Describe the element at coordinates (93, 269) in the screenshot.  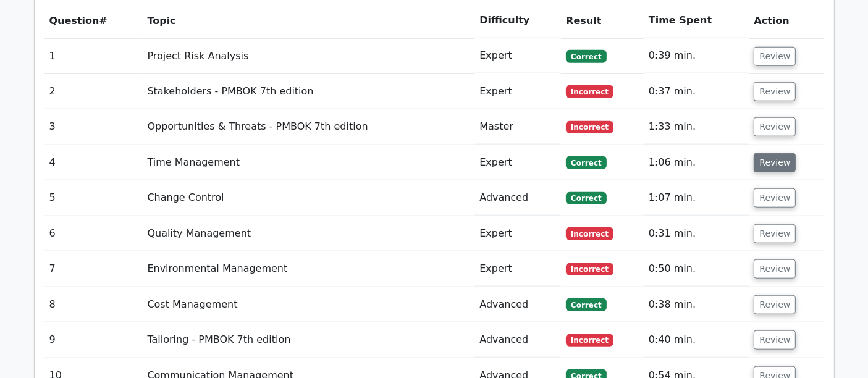
I see `td: 7` at that location.